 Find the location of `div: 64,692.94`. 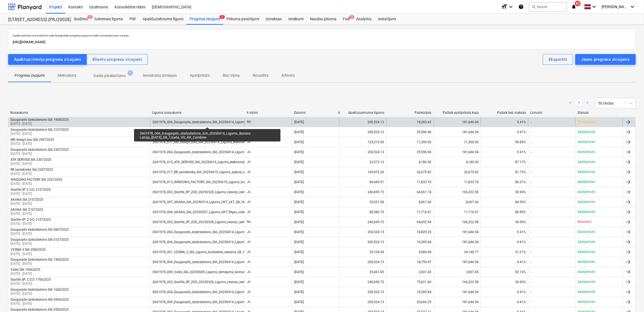

div: 64,692.94 is located at coordinates (410, 222).